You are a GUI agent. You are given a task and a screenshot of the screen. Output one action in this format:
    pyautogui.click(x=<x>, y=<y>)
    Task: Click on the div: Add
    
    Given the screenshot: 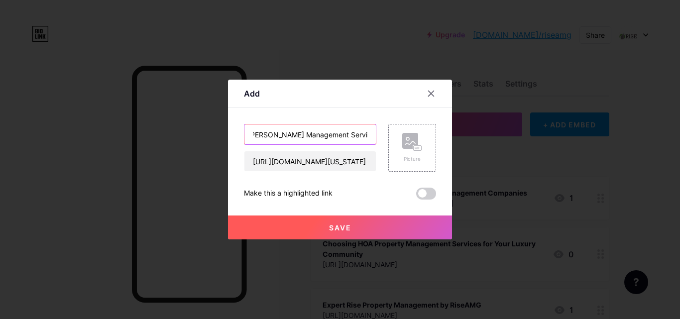 What is the action you would take?
    pyautogui.click(x=252, y=94)
    